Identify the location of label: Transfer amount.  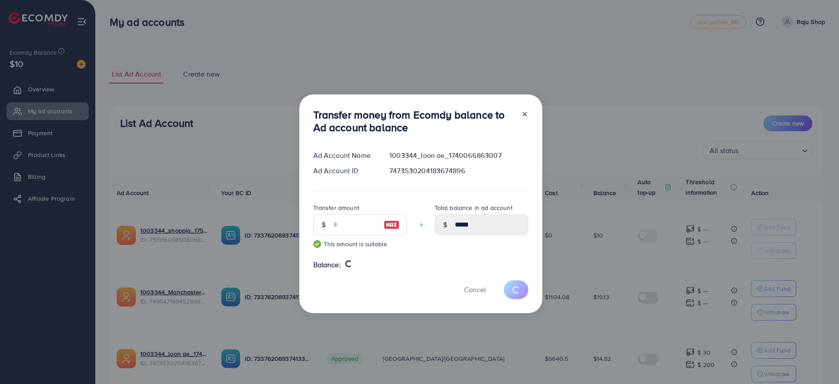
(336, 208).